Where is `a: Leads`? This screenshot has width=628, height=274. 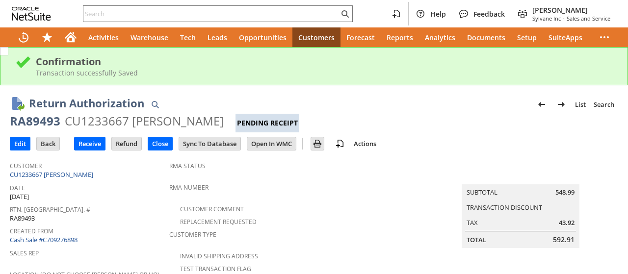 a: Leads is located at coordinates (218, 37).